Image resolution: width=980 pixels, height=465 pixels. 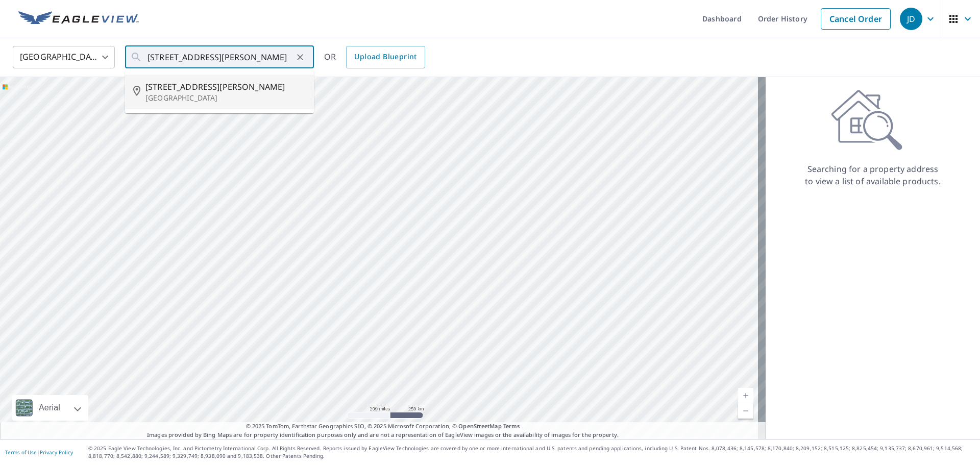 I want to click on input: Search by address or latitude-longitude, so click(x=220, y=57).